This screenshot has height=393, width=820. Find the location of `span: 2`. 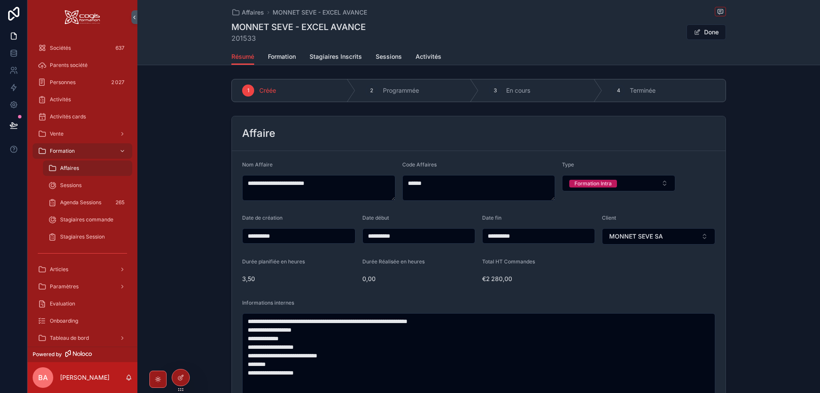

span: 2 is located at coordinates (371, 91).